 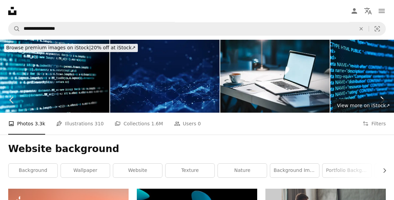 What do you see at coordinates (85, 170) in the screenshot?
I see `a: wallpaper` at bounding box center [85, 170].